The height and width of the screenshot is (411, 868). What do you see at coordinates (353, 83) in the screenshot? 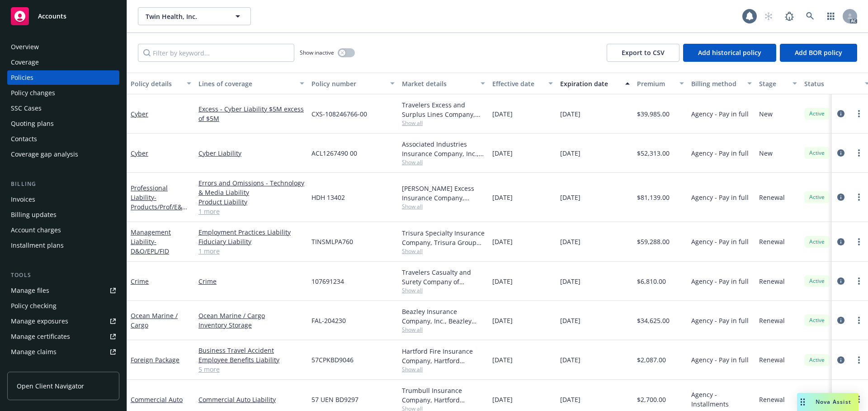
I see `button: Policy number` at bounding box center [353, 83].